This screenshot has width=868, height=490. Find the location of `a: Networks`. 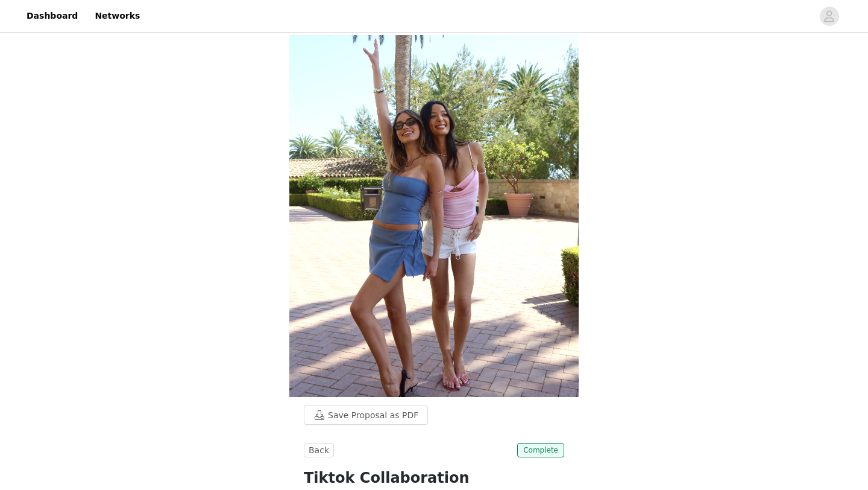

a: Networks is located at coordinates (117, 16).